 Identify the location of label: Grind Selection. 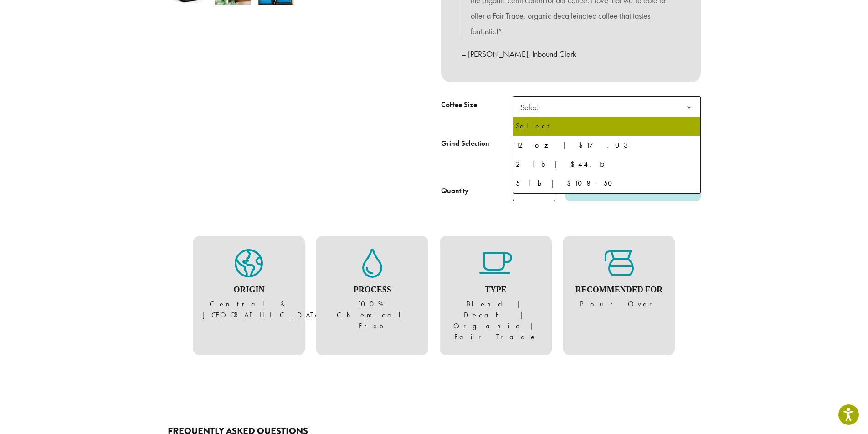
(477, 143).